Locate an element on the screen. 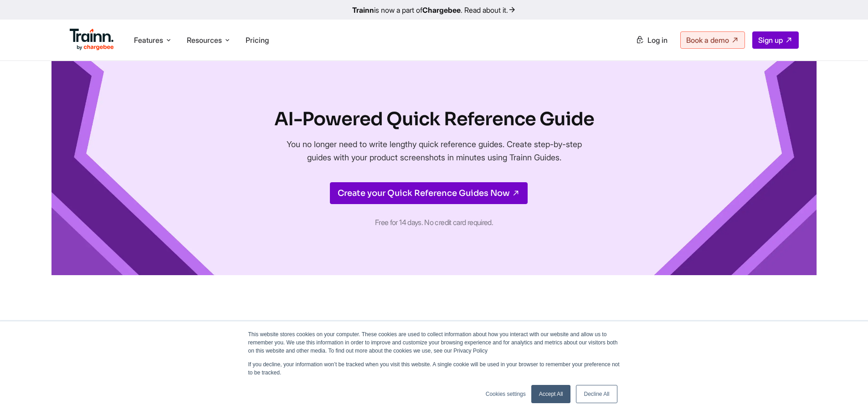 This screenshot has height=415, width=868. span: Sign up is located at coordinates (771, 40).